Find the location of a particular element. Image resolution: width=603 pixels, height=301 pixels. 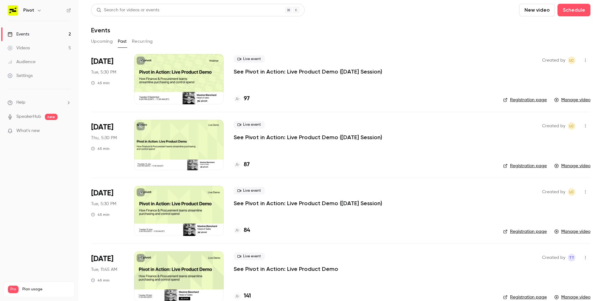

a: See Pivot in Action: Live Product Demo is located at coordinates (286, 269).